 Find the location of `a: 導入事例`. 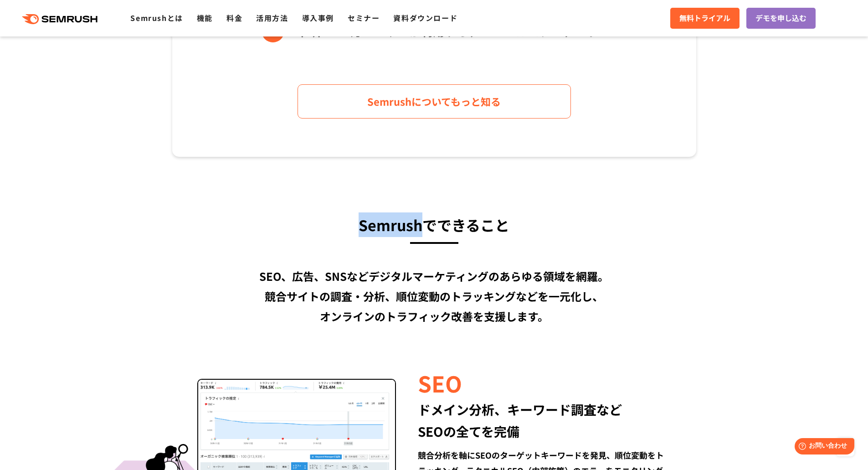

a: 導入事例 is located at coordinates (318, 18).